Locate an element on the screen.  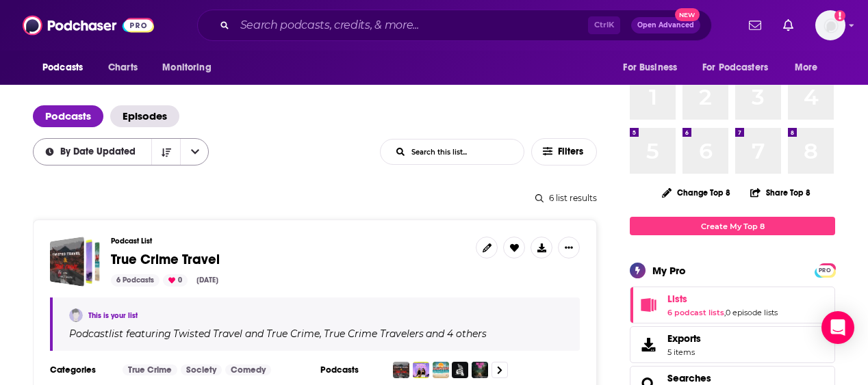
img: Slaycation: True Crimes, Murders, and Twisted Vacations is located at coordinates (441, 370).